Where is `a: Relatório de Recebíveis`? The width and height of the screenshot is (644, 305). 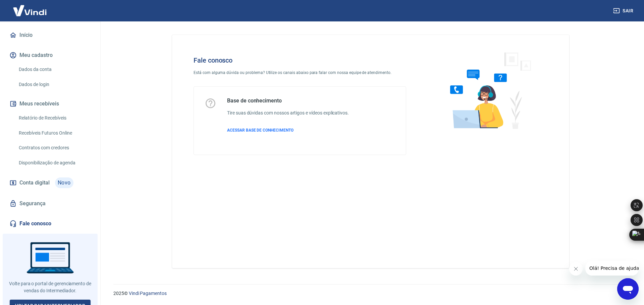 a: Relatório de Recebíveis is located at coordinates (54, 118).